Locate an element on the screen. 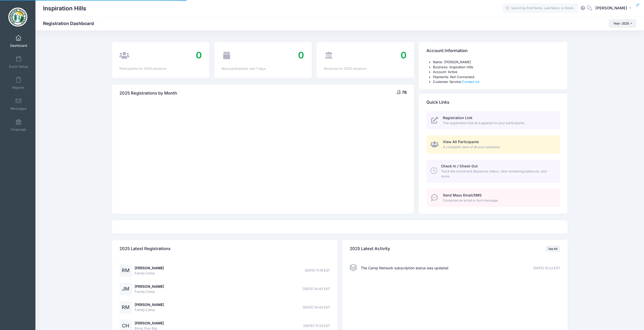 This screenshot has height=330, width=644. span: Year: 2025 is located at coordinates (621, 24).